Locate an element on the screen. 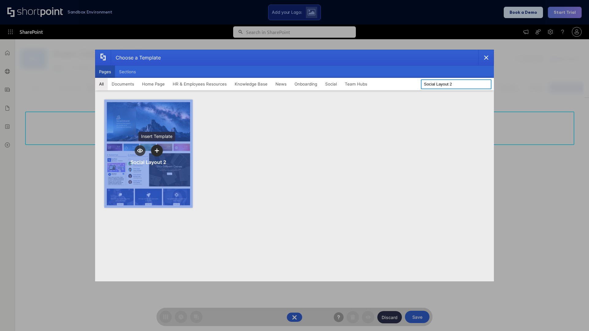  button: HR & Employees Resources is located at coordinates (200, 84).